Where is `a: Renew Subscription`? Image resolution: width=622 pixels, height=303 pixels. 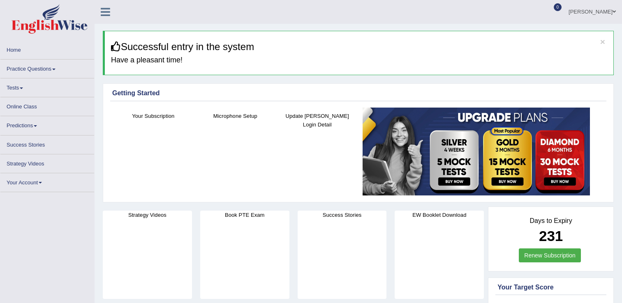
a: Renew Subscription is located at coordinates (549, 256).